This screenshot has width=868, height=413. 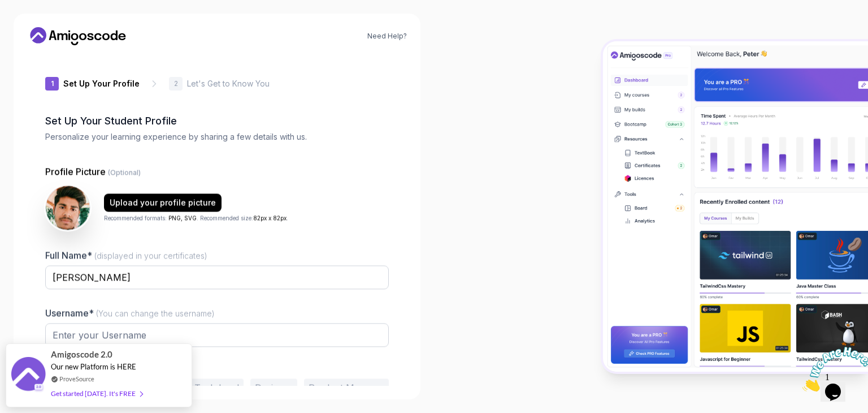 What do you see at coordinates (126, 255) in the screenshot?
I see `label: Full Name*` at bounding box center [126, 255].